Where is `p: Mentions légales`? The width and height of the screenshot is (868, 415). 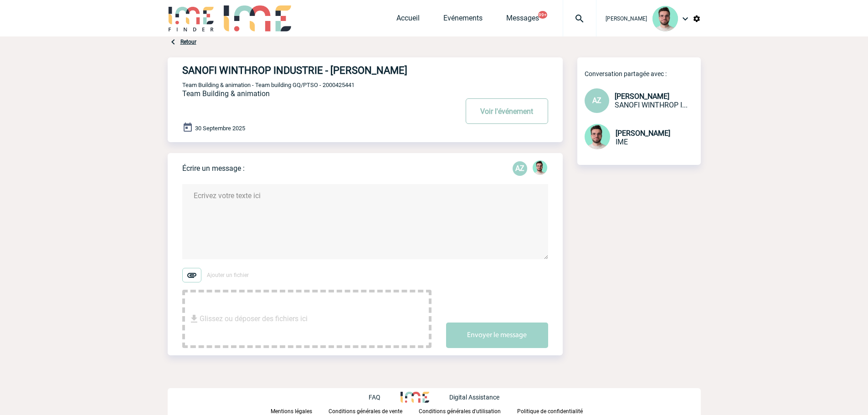 p: Mentions légales is located at coordinates (291, 411).